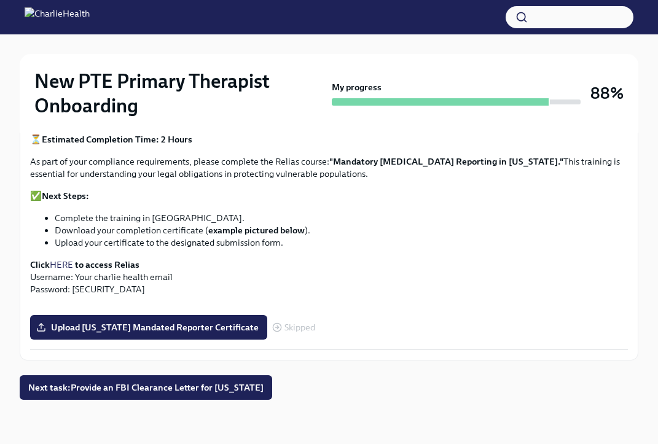 The image size is (658, 444). Describe the element at coordinates (117, 140) in the screenshot. I see `strong: Estimated Completion Time: 2 Hours` at that location.